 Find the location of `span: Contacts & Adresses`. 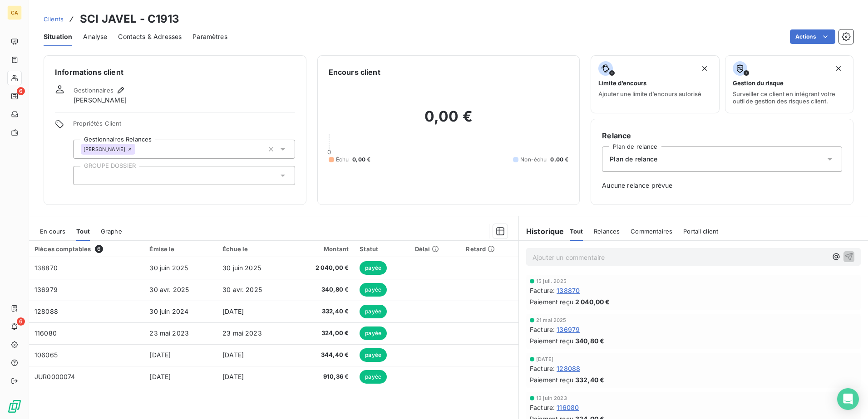

span: Contacts & Adresses is located at coordinates (150, 37).